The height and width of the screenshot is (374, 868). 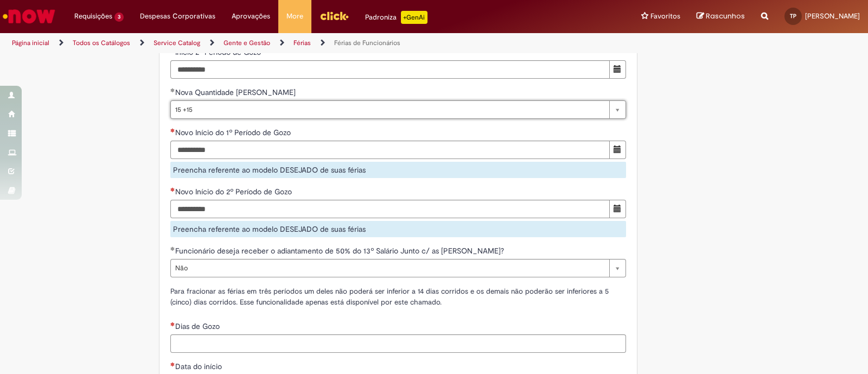 I want to click on span: Novo Início do 2º Período de Gozo, so click(x=234, y=192).